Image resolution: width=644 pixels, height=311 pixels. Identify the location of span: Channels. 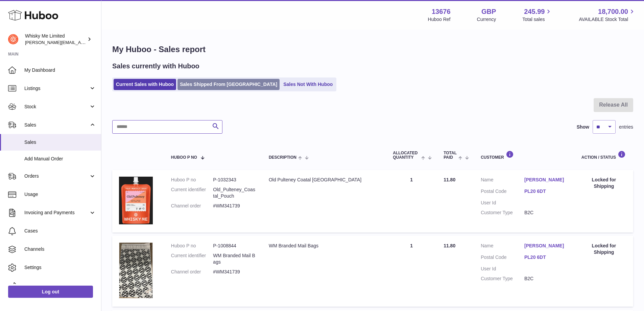
(60, 249).